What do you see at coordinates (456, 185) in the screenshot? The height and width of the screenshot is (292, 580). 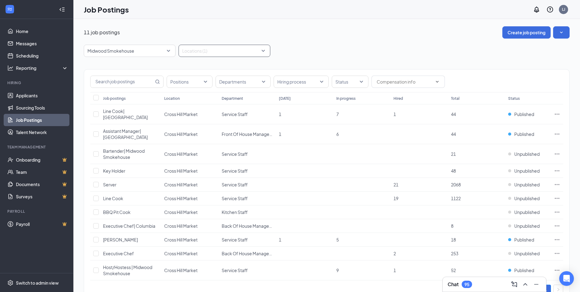 I see `span: 2068` at bounding box center [456, 185].